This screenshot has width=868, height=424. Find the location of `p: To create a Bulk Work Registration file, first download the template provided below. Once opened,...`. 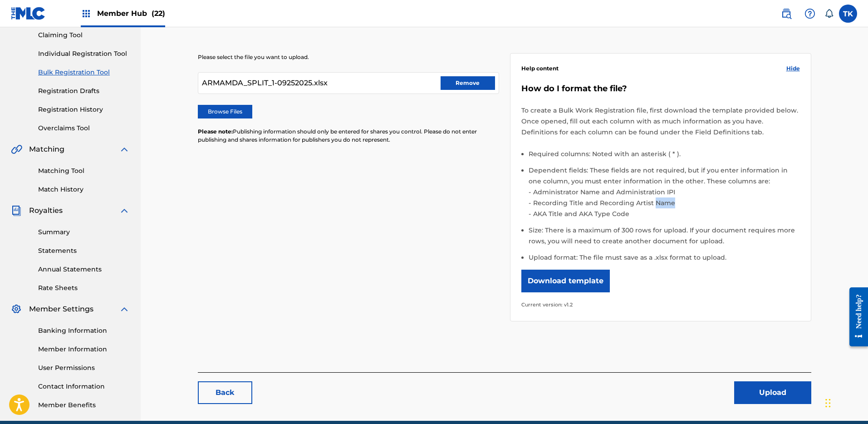

p: To create a Bulk Work Registration file, first download the template provided below. Once opened,... is located at coordinates (661, 121).